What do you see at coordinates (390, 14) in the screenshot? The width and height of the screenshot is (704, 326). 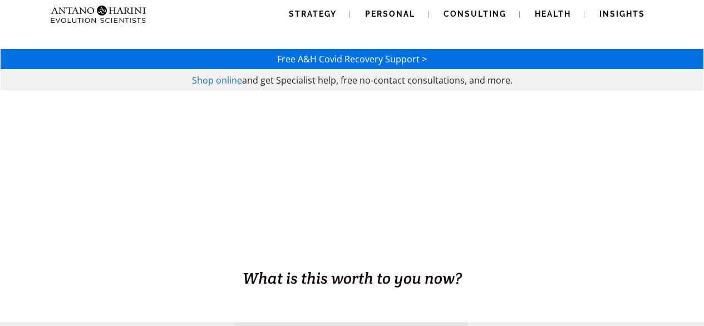 I see `span: Personal` at bounding box center [390, 14].